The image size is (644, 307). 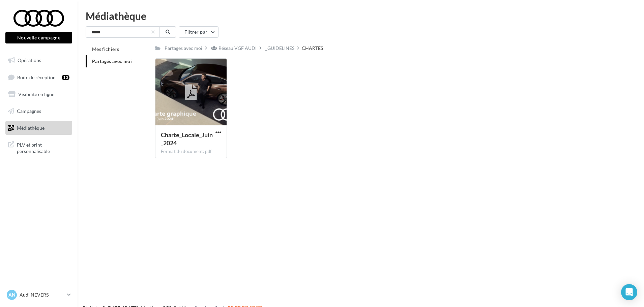 I want to click on span: Opérations, so click(x=29, y=60).